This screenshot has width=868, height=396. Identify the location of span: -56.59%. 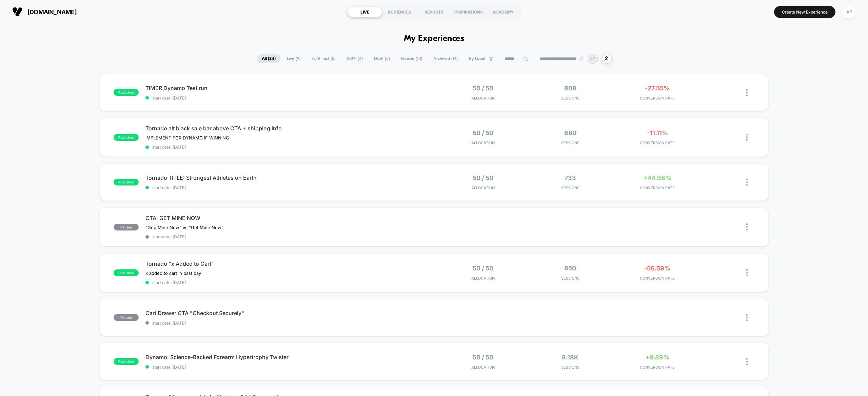
(657, 268).